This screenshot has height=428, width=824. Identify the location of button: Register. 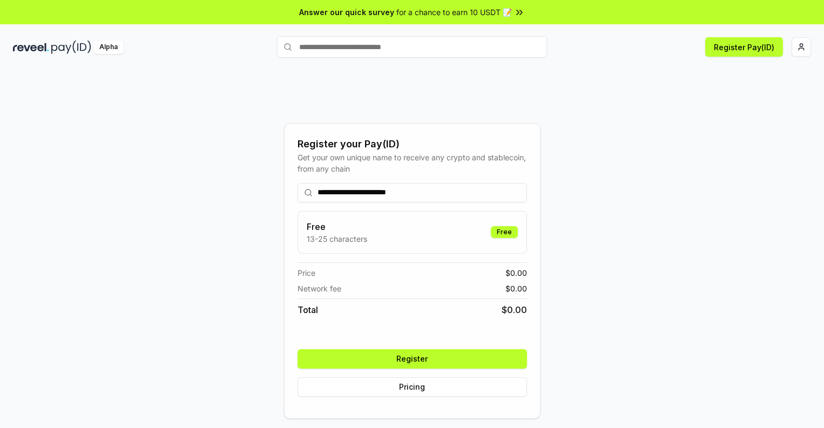
(412, 359).